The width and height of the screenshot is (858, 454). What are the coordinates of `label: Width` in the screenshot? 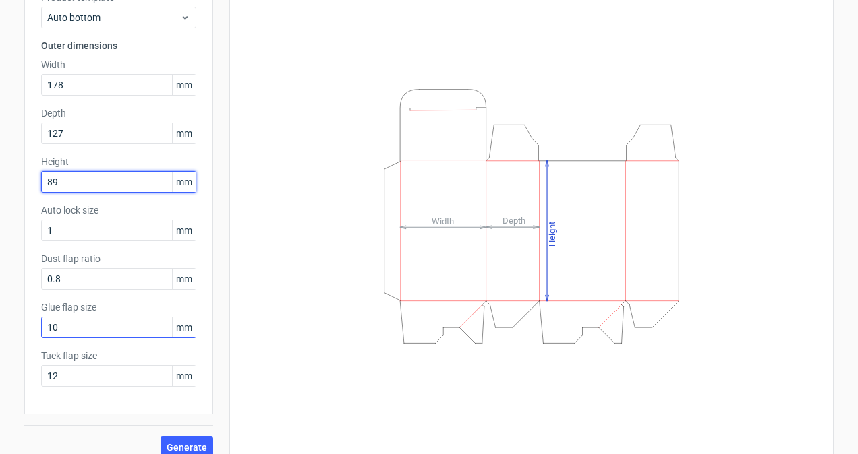 It's located at (119, 65).